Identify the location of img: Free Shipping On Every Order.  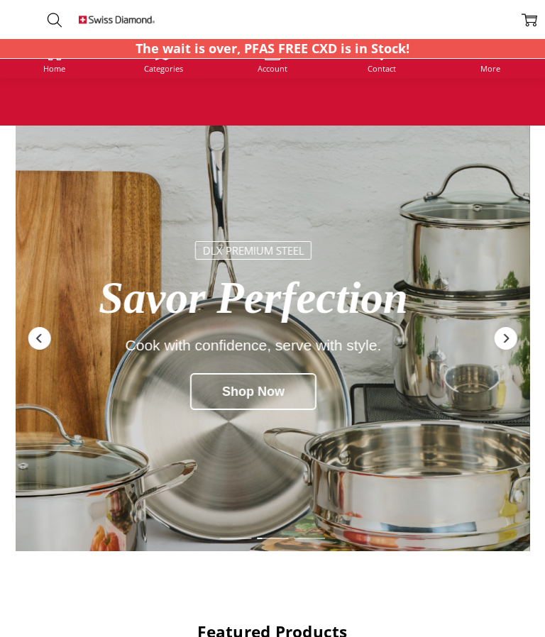
(117, 19).